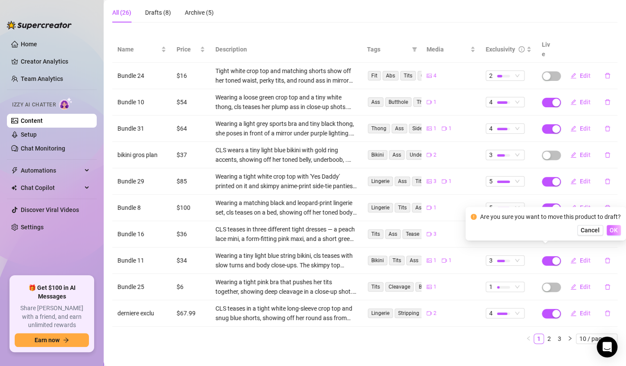  Describe the element at coordinates (32, 227) in the screenshot. I see `a: Settings` at that location.